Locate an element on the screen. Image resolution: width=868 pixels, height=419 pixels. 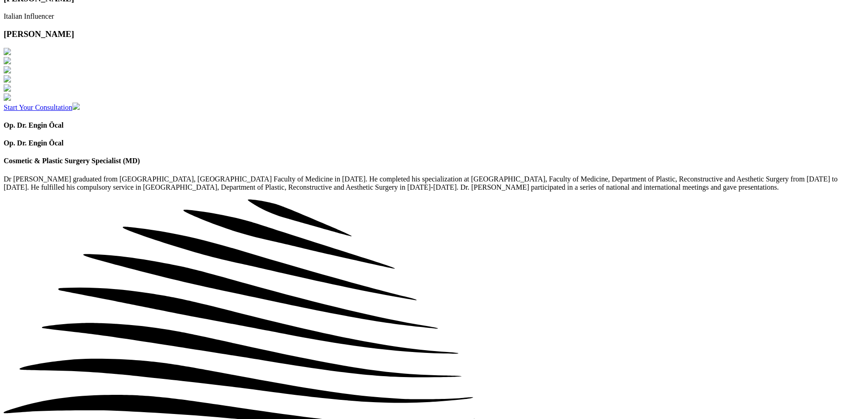
img: whatsapp.png is located at coordinates (76, 106).